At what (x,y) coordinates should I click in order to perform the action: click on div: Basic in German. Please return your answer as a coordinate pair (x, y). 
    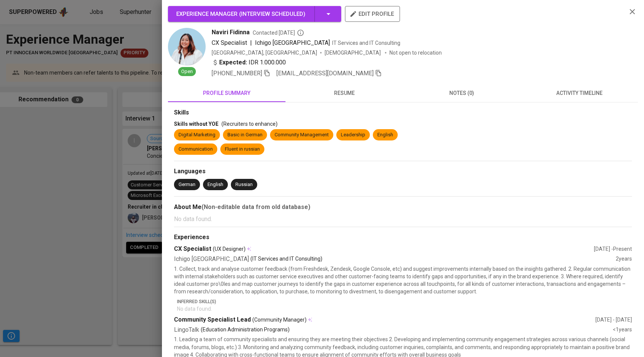
    Looking at the image, I should click on (245, 135).